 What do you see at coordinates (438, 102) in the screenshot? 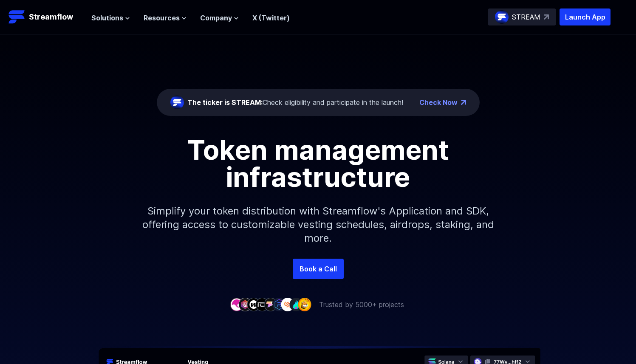
I see `a: Check Now` at bounding box center [438, 102].